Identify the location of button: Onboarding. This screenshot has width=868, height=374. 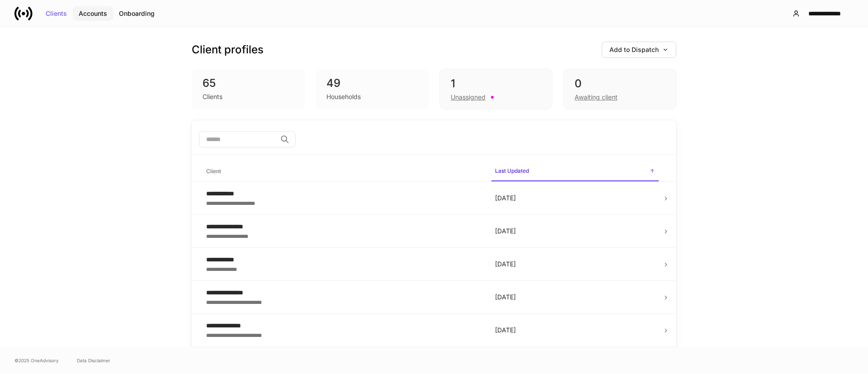
(137, 13).